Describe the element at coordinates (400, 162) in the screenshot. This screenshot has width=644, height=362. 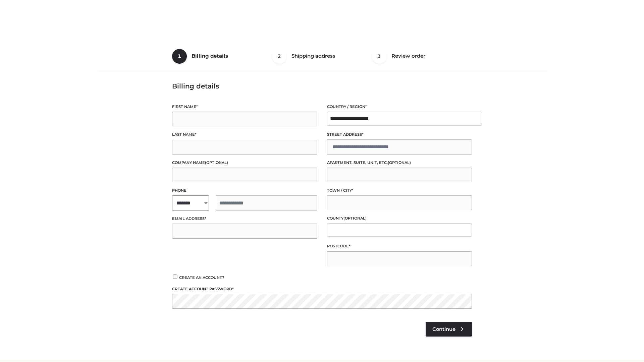
I see `label: Apartment, suite, unit, etc.` at that location.